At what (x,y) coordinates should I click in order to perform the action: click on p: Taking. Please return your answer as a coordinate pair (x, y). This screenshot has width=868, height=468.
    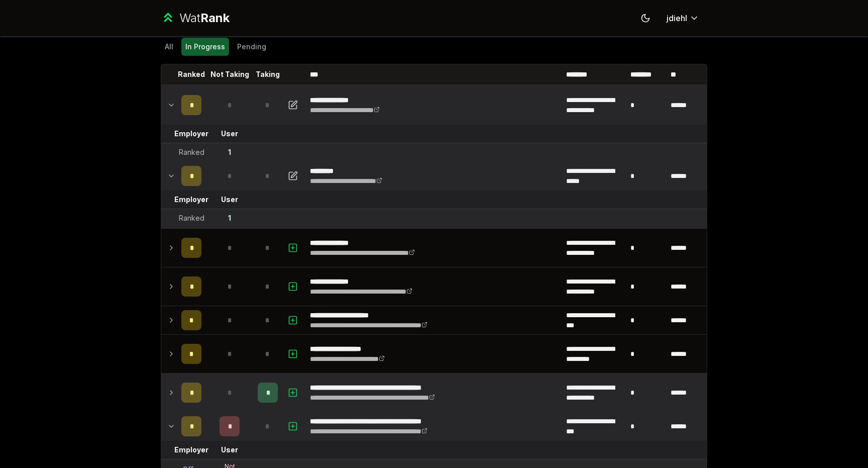
    Looking at the image, I should click on (268, 75).